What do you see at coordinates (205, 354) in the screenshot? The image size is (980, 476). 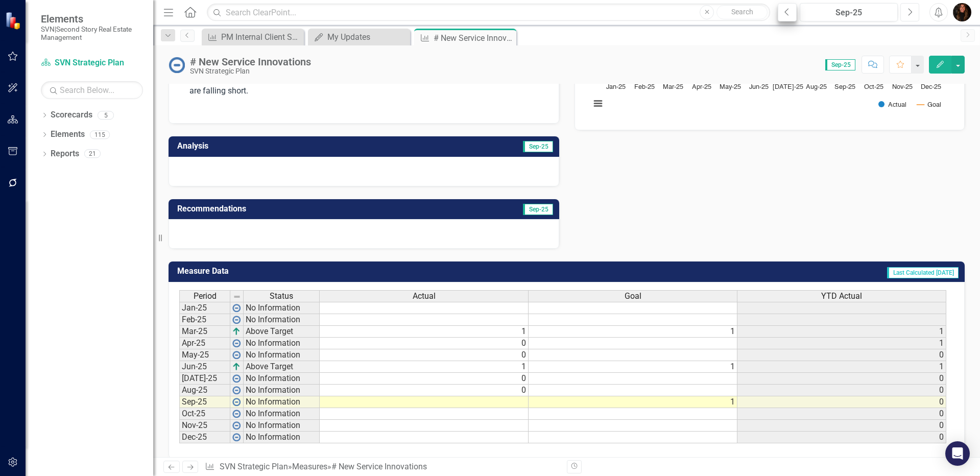 I see `td: May-25` at bounding box center [205, 354].